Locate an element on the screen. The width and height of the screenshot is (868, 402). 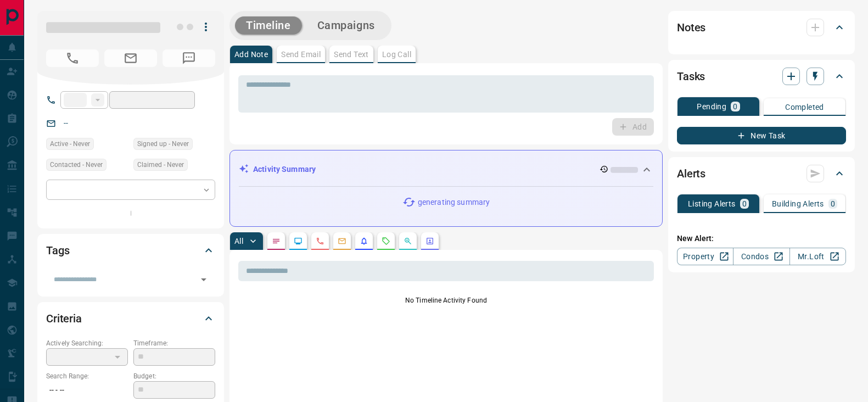
h2: Tasks is located at coordinates (691, 76).